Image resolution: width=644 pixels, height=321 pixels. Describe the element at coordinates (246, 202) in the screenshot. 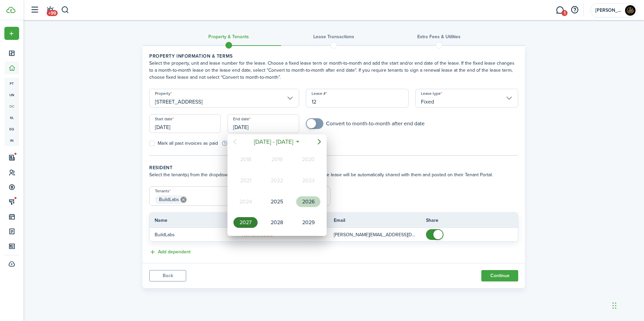

I see `div: 2024` at that location.